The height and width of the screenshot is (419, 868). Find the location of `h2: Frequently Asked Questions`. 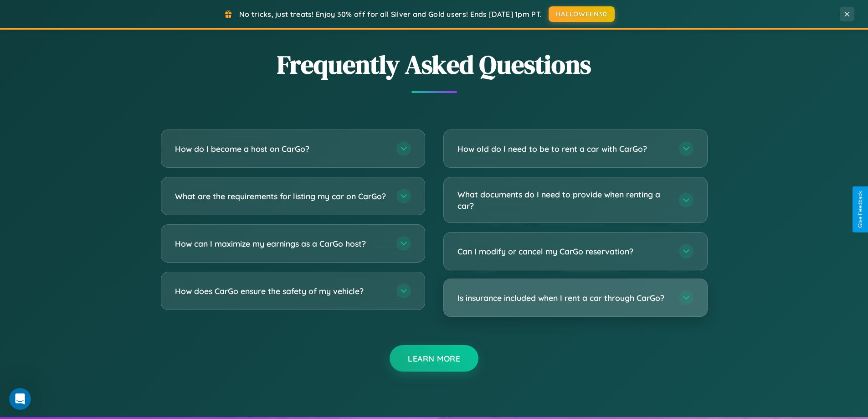

h2: Frequently Asked Questions is located at coordinates (434, 64).